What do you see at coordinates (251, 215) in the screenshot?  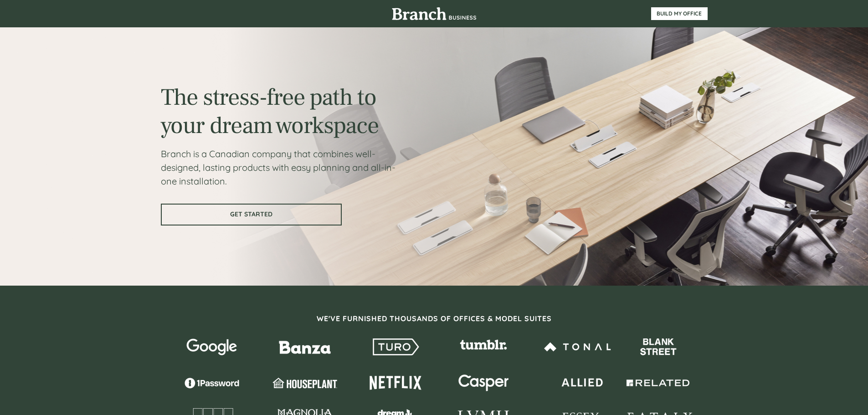 I see `a: GET STARTED` at bounding box center [251, 215].